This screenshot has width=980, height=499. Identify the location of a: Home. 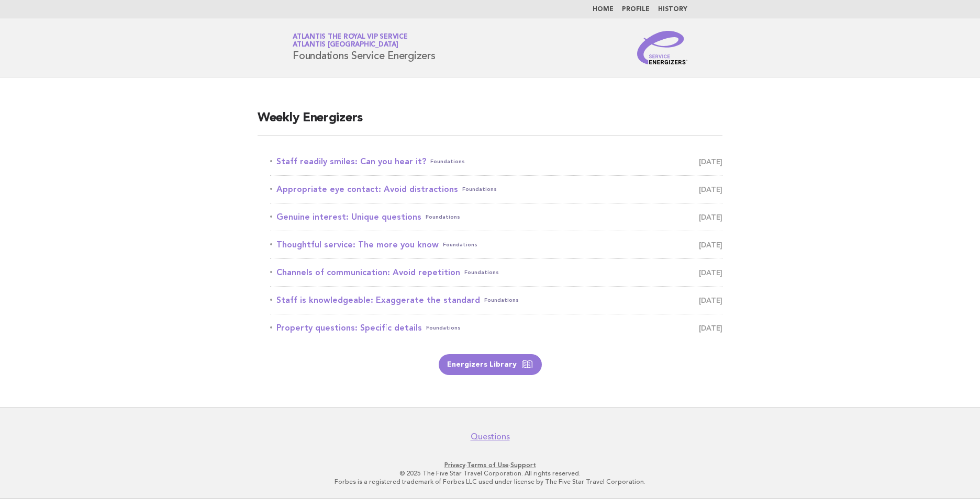
(603, 10).